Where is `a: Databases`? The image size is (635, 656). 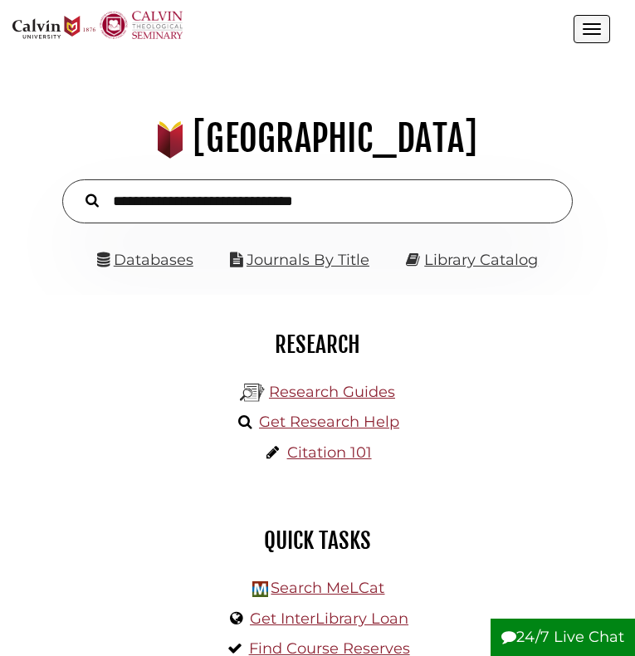
a: Databases is located at coordinates (145, 260).